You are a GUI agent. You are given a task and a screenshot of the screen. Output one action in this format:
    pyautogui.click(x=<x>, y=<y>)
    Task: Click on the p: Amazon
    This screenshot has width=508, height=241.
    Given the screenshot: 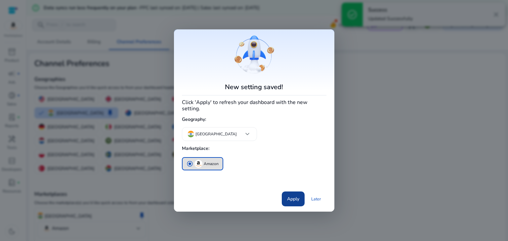 What is the action you would take?
    pyautogui.click(x=211, y=164)
    